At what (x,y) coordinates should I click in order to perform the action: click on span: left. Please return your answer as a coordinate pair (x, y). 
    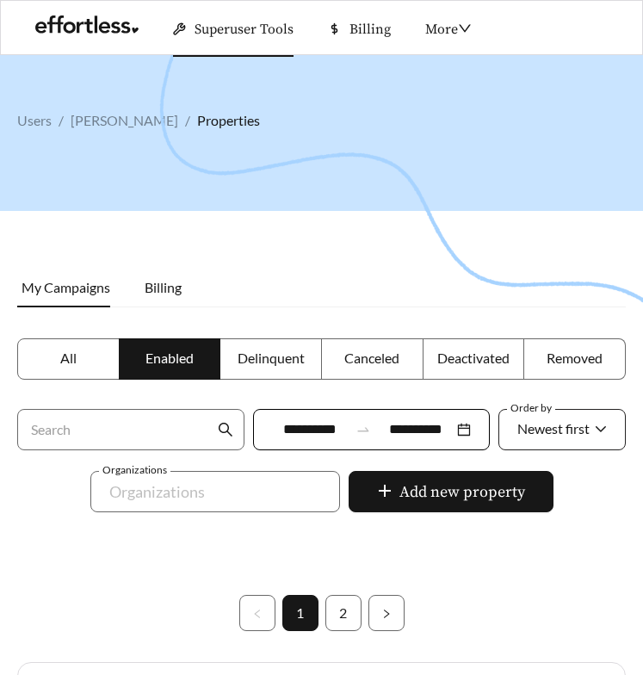
    Looking at the image, I should click on (257, 614).